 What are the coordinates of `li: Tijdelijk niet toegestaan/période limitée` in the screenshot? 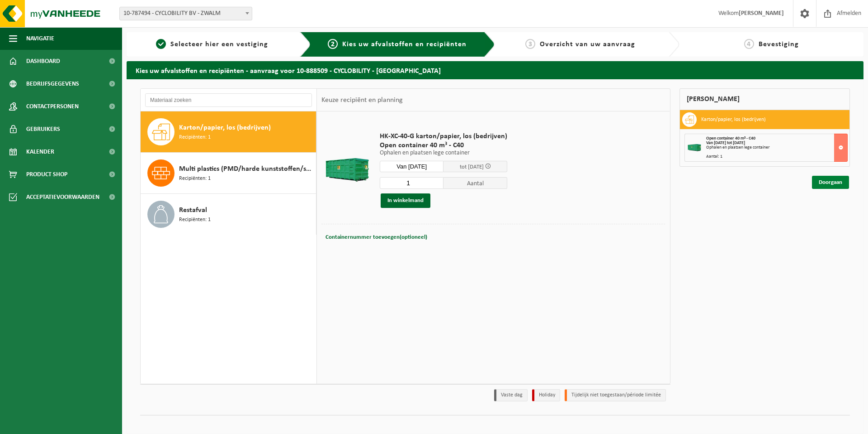 It's located at (616, 395).